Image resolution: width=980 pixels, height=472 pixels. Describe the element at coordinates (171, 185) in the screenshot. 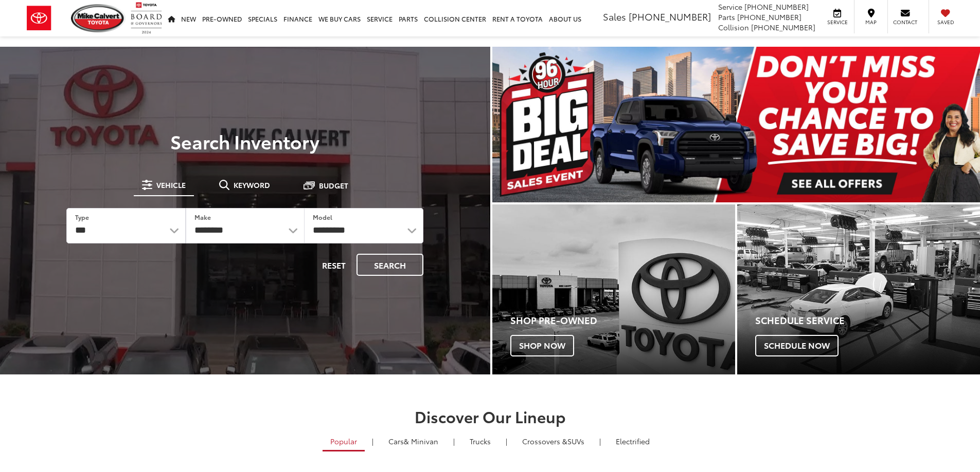

I see `span: Vehicle` at that location.